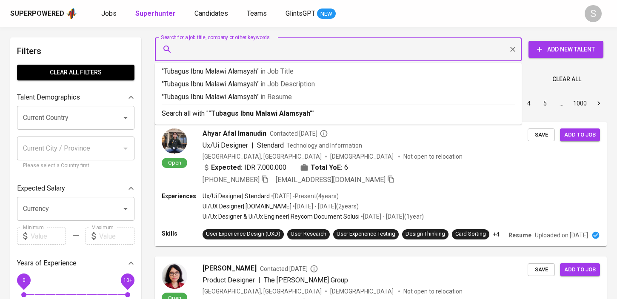 This screenshot has height=299, width=617. Describe the element at coordinates (276, 97) in the screenshot. I see `span: in Resume` at that location.